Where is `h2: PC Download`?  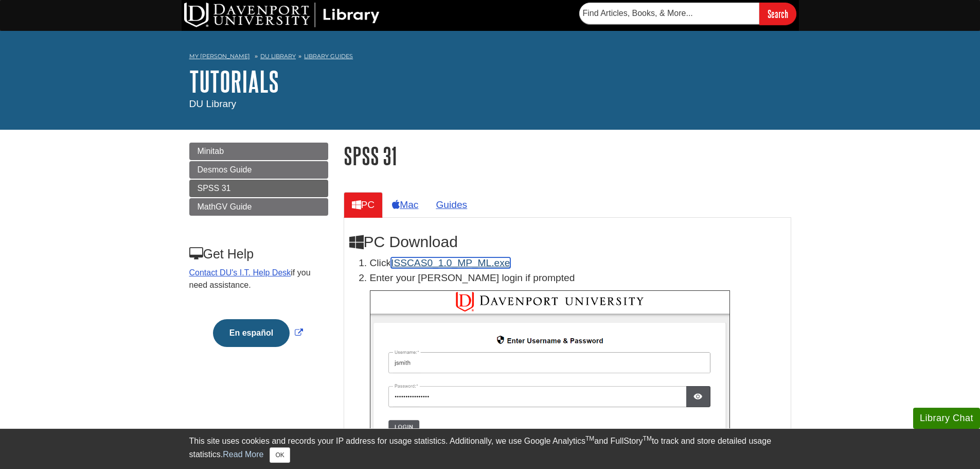 h2: PC Download is located at coordinates (567, 242).